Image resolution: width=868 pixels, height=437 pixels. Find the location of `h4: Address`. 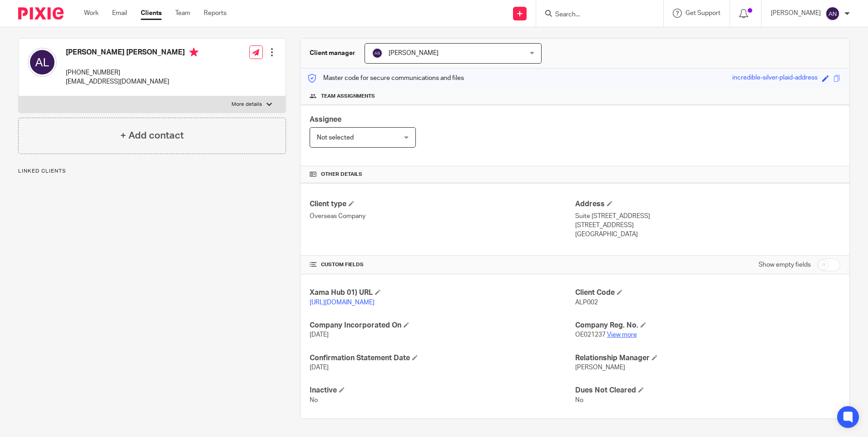

h4: Address is located at coordinates (708, 204).